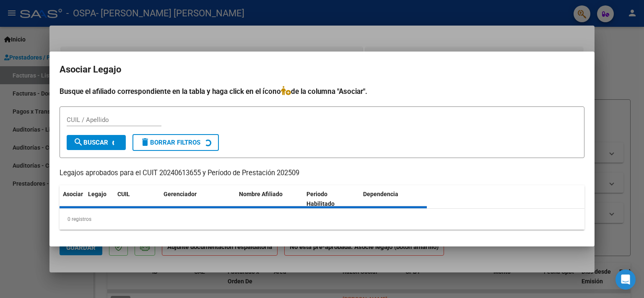  I want to click on span: CUIL, so click(124, 194).